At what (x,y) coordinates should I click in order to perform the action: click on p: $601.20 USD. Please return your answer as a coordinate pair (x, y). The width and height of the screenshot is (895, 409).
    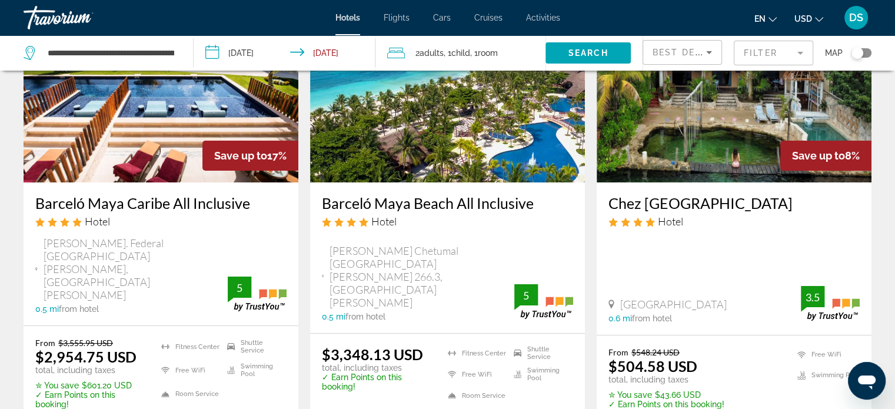
    Looking at the image, I should click on (91, 385).